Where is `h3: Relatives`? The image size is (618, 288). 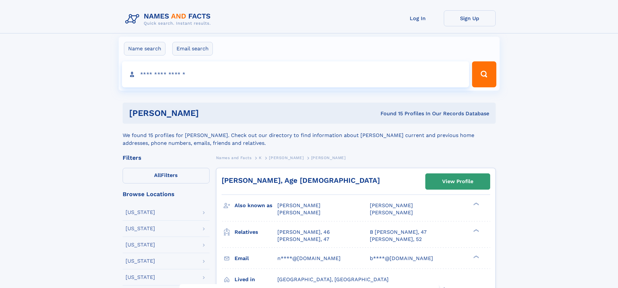
h3: Relatives is located at coordinates (256, 232).